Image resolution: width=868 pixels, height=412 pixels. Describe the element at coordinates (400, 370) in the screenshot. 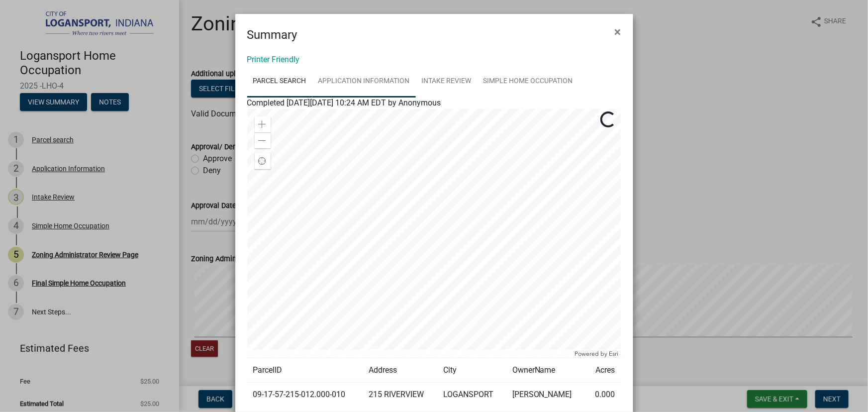

I see `td: Address` at that location.